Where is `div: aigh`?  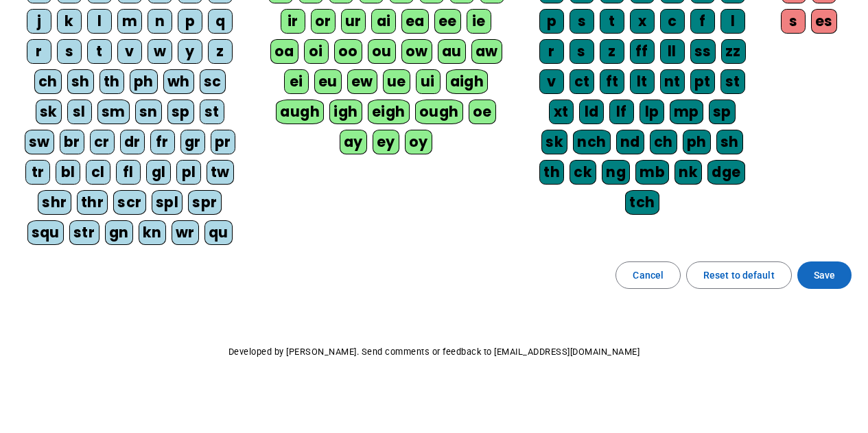 div: aigh is located at coordinates (467, 82).